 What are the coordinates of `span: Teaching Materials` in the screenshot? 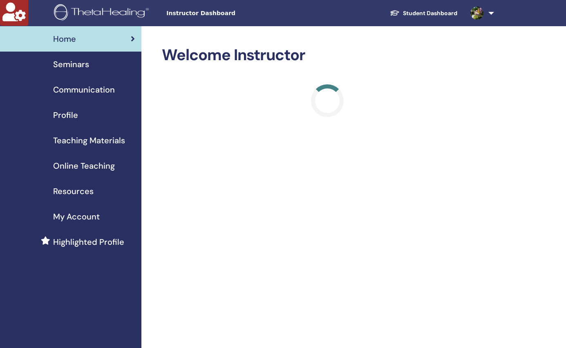 It's located at (89, 140).